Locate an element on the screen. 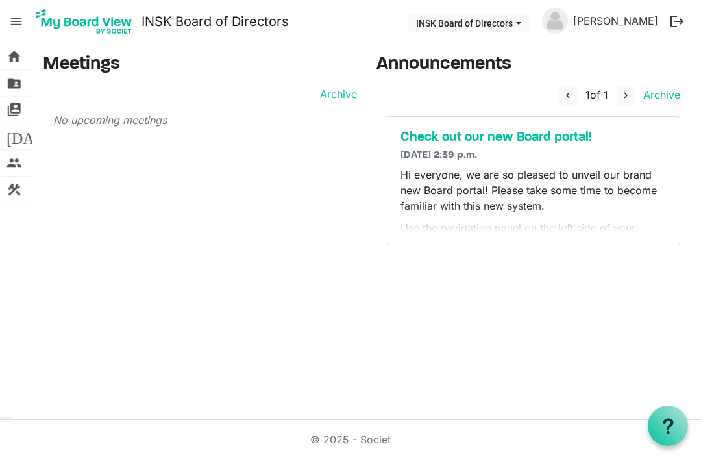  span: menu is located at coordinates (16, 21).